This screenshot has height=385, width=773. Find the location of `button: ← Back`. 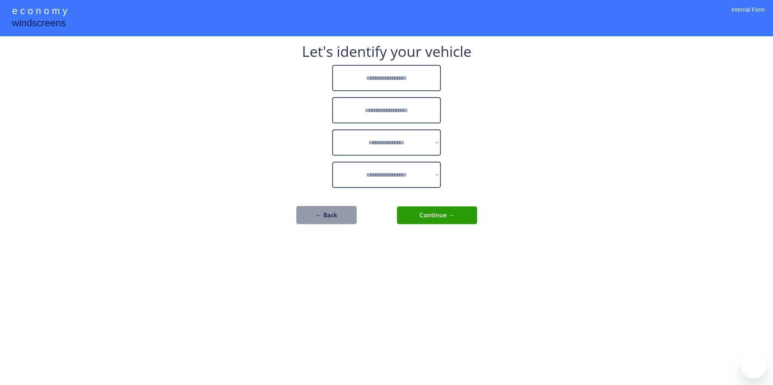

button: ← Back is located at coordinates (327, 215).